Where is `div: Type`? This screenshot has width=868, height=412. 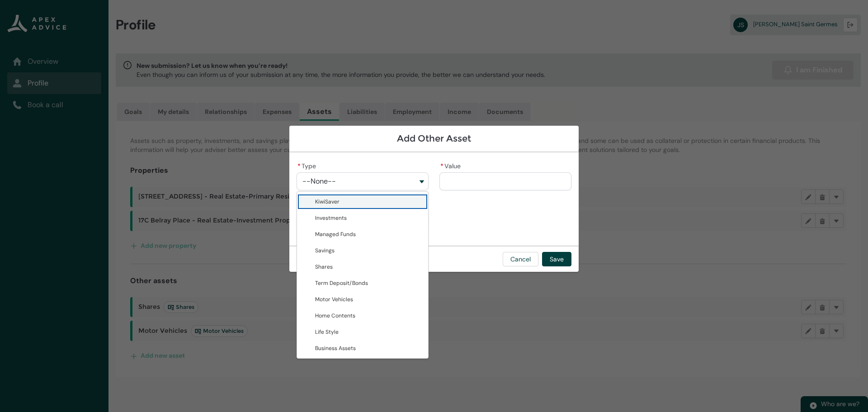
div: Type is located at coordinates (362, 275).